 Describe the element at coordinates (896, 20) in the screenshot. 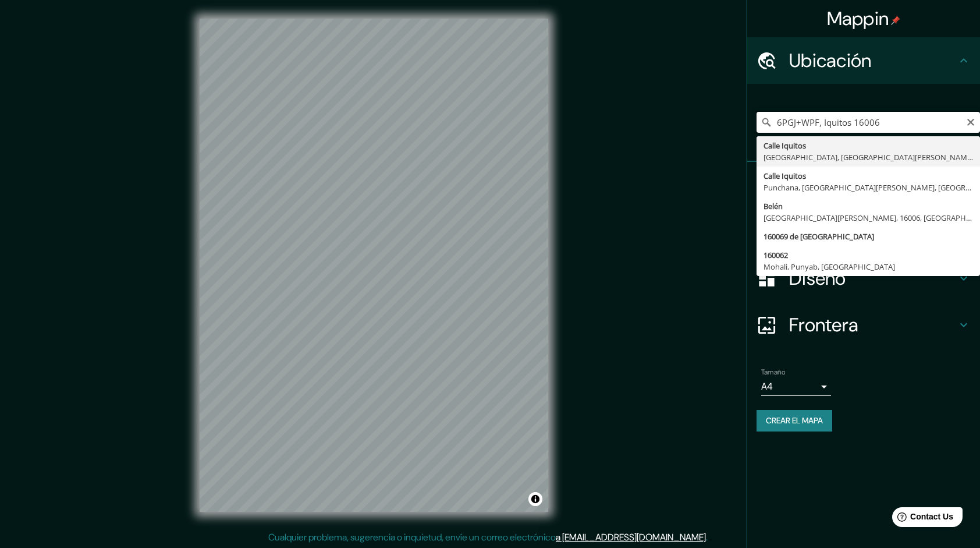

I see `img: pin-icon.png` at that location.